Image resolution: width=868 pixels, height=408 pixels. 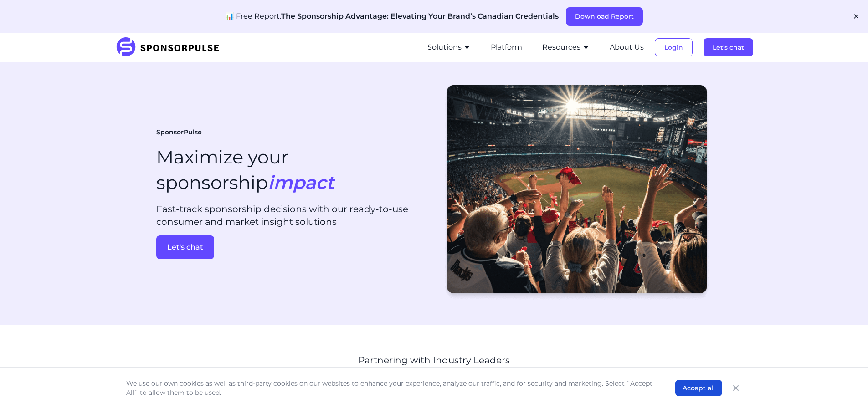 I want to click on p: Fast-track sponsorship decisions with our ready-to-use consumer and market insight solutions, so click(x=292, y=215).